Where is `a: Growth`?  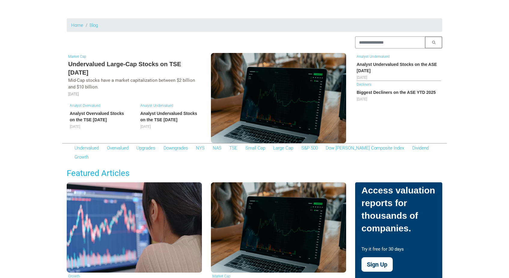
a: Growth is located at coordinates (81, 157).